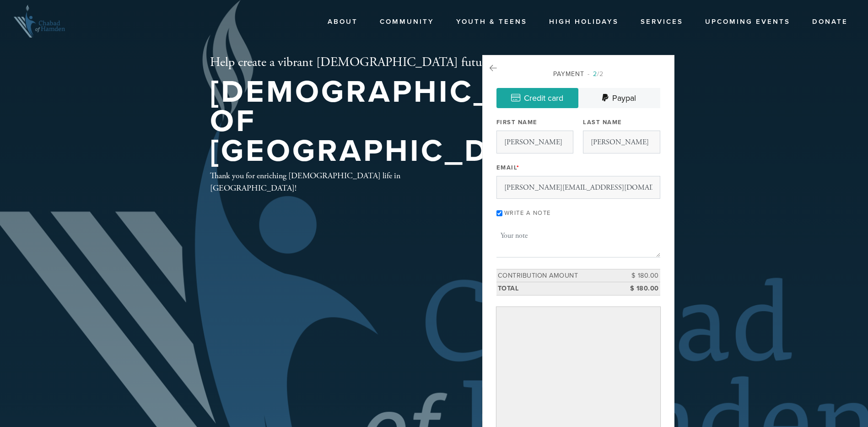 This screenshot has height=427, width=868. Describe the element at coordinates (537, 98) in the screenshot. I see `a: Credit card` at that location.